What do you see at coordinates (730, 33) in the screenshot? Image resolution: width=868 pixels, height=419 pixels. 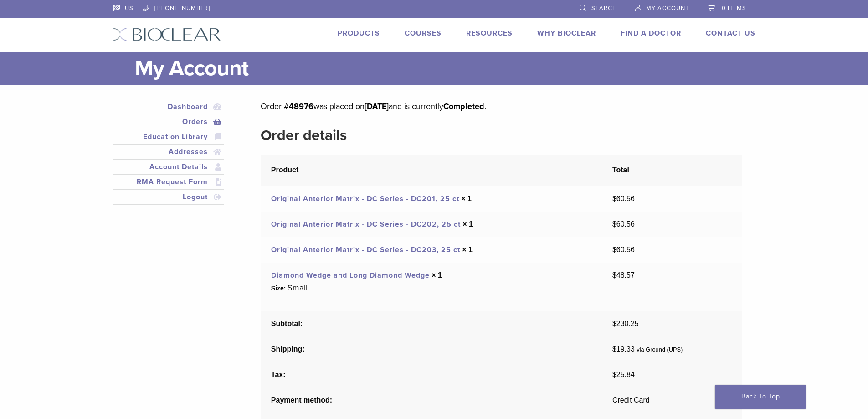 I see `a: Contact Us` at bounding box center [730, 33].